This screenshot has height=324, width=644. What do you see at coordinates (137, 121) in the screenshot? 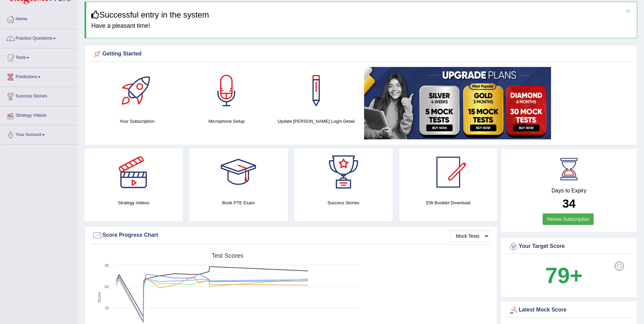
I see `h4: Your Subscription` at bounding box center [137, 121].